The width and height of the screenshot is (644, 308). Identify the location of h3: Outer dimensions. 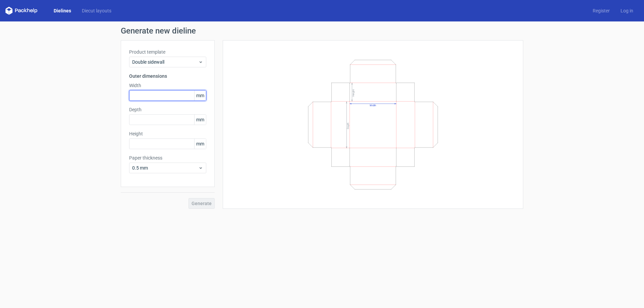
(168, 76).